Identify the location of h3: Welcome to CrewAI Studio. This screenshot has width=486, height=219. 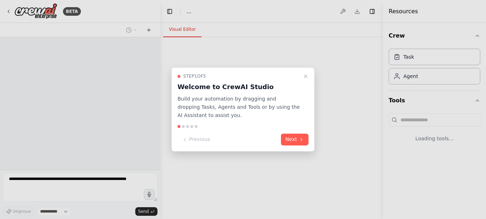
(239, 87).